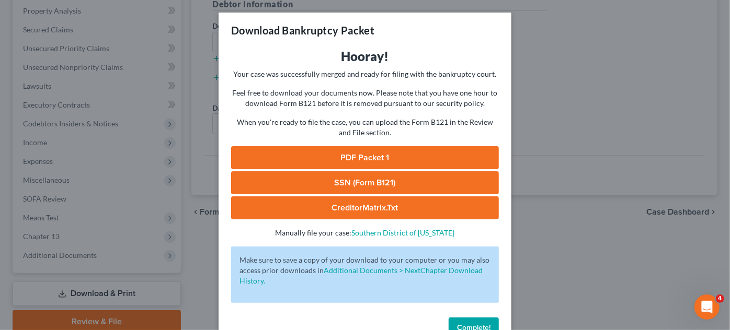 This screenshot has height=330, width=730. What do you see at coordinates (365, 233) in the screenshot?
I see `p: Manually file your case:` at bounding box center [365, 233].